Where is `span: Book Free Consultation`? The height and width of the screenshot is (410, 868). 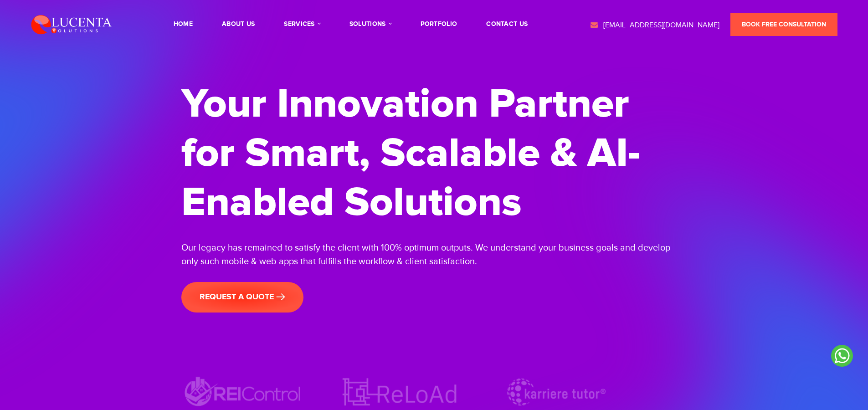 span: Book Free Consultation is located at coordinates (784, 24).